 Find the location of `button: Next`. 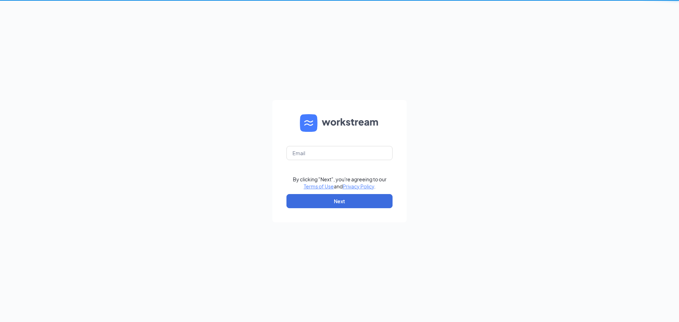

button: Next is located at coordinates (339, 201).